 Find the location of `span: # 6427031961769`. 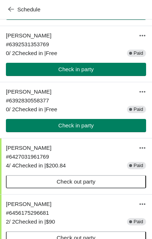

span: # 6427031961769 is located at coordinates (27, 157).